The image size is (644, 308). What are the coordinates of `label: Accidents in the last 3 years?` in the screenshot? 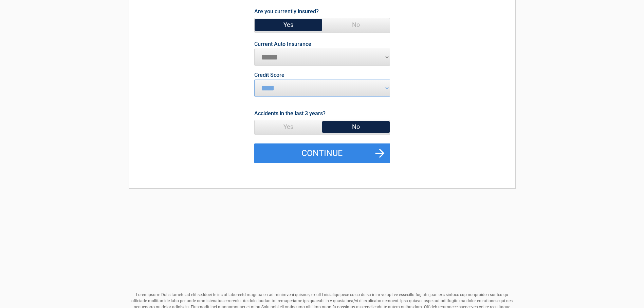 It's located at (290, 114).